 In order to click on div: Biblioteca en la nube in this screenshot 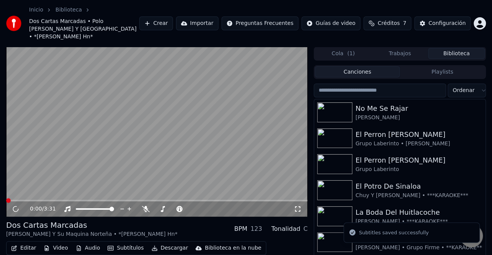, I will do `click(233, 248)`.